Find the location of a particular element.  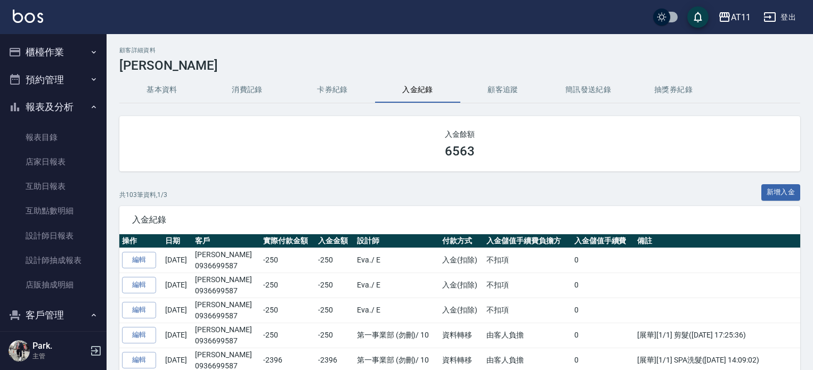

button: 卡券紀錄 is located at coordinates (333, 90).